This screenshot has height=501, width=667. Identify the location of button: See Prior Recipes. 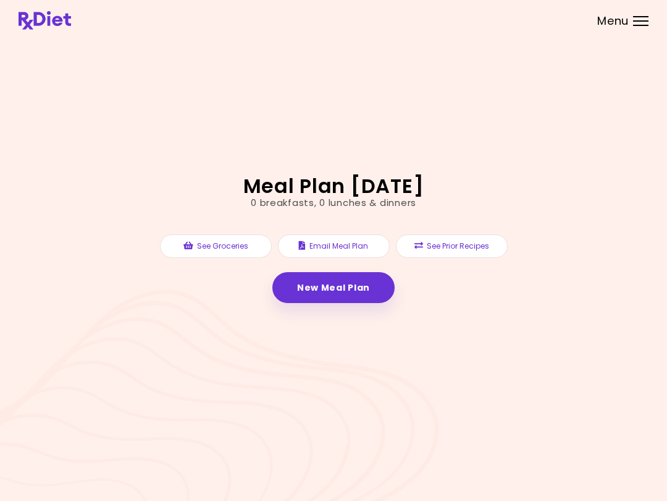
(452, 246).